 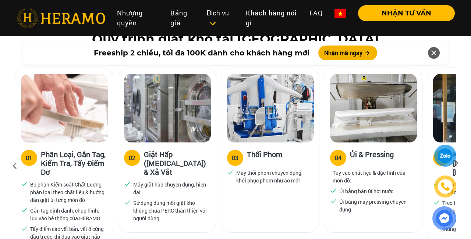 I want to click on a: phone-icon, so click(x=445, y=187).